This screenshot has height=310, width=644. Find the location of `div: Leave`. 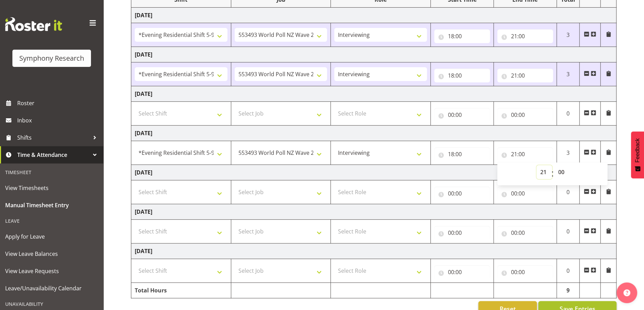

div: Leave is located at coordinates (52, 221).